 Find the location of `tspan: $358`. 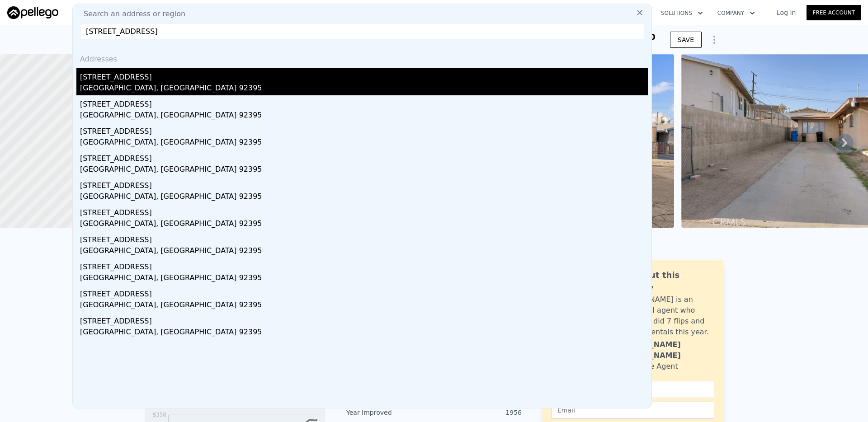

tspan: $358 is located at coordinates (159, 415).